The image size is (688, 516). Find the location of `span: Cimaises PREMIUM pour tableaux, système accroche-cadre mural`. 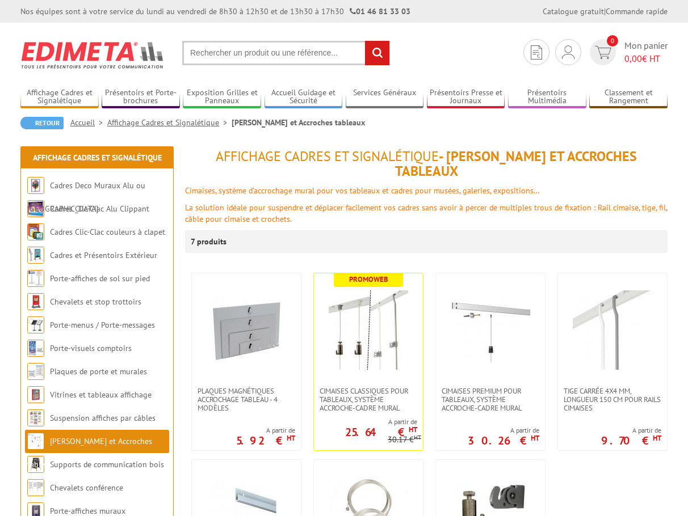

span: Cimaises PREMIUM pour tableaux, système accroche-cadre mural is located at coordinates (490, 399).